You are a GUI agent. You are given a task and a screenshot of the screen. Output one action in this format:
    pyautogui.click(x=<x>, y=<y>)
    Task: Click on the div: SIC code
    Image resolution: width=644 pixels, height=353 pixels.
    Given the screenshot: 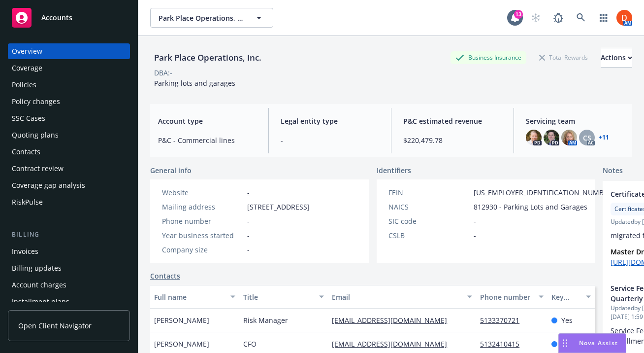 What is the action you would take?
    pyautogui.click(x=429, y=221)
    